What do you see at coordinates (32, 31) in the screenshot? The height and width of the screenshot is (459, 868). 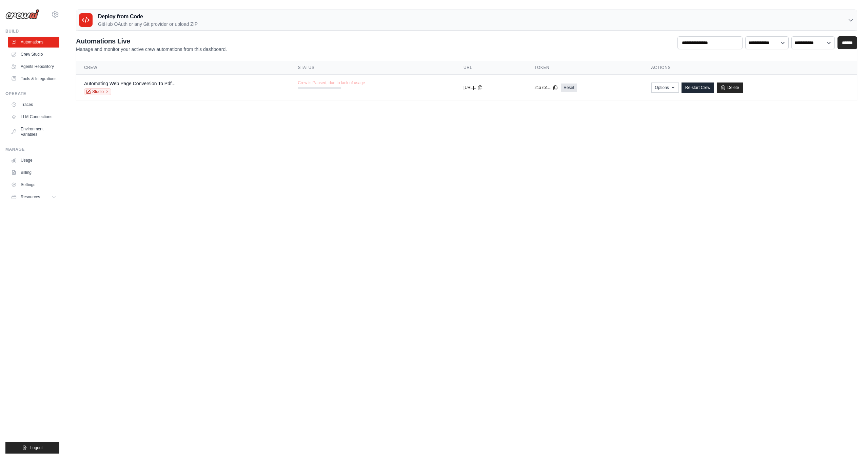 I see `div: Build` at bounding box center [32, 31].